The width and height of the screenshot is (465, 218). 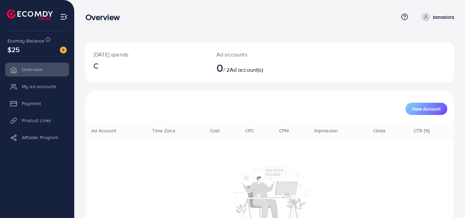 I want to click on a: logo, so click(x=30, y=15).